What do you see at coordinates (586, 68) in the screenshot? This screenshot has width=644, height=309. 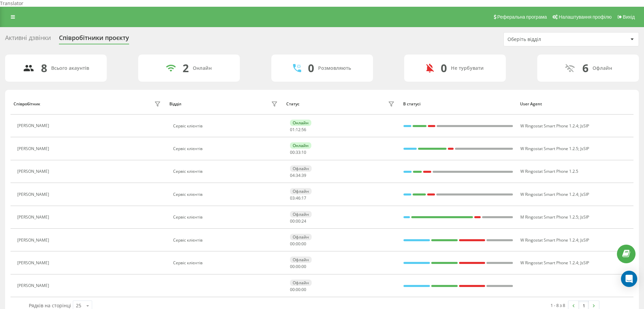 I see `div: 6` at bounding box center [586, 68].